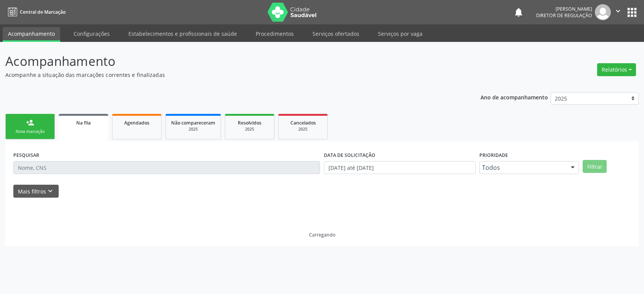  I want to click on p: Acompanhe a situação das marcações correntes e finalizadas, so click(227, 75).